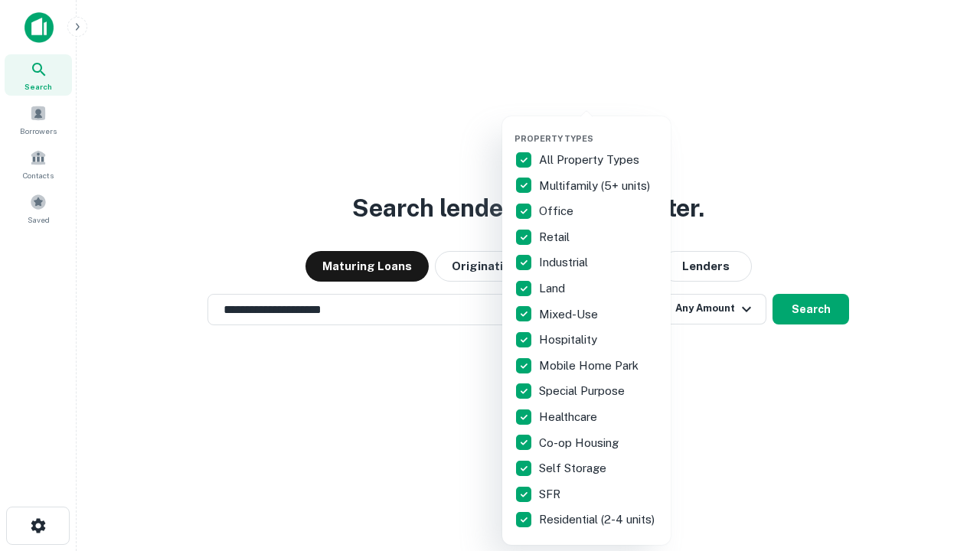 The width and height of the screenshot is (980, 551). I want to click on p: Self Storage, so click(575, 469).